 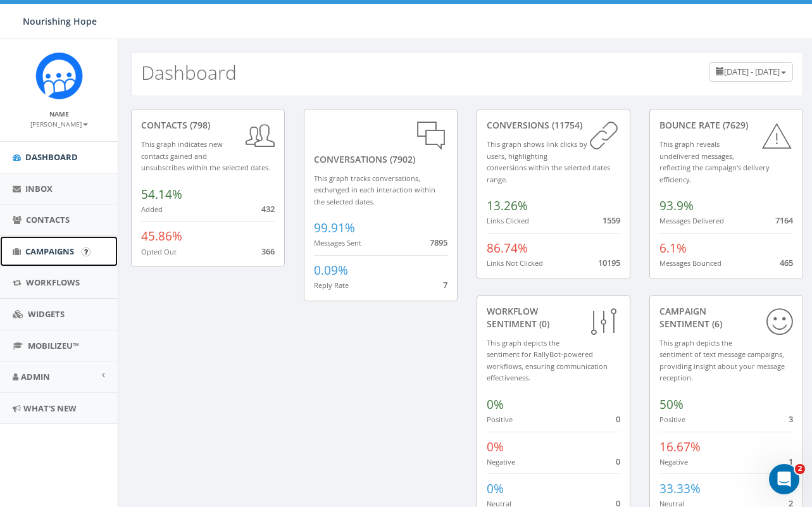 I want to click on span: 13.26%, so click(x=507, y=205).